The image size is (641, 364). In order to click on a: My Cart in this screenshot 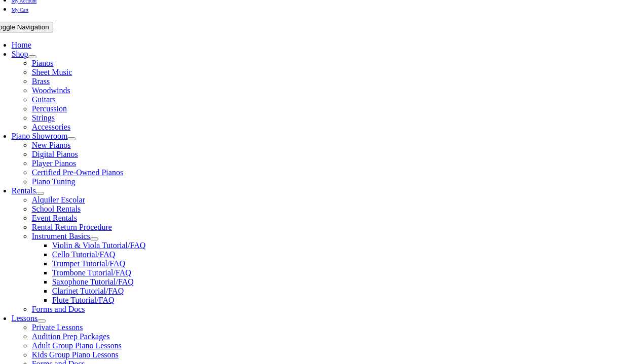, I will do `click(20, 9)`.